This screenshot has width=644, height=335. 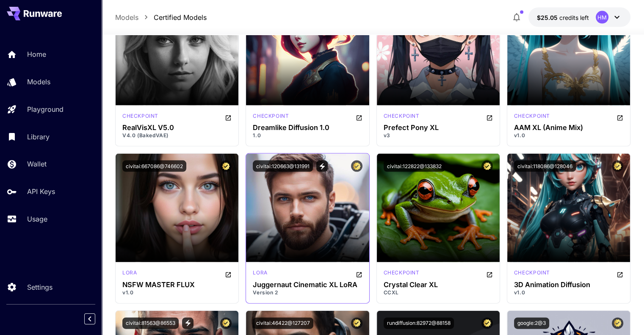 I want to click on button: civitai:118086@128046, so click(x=545, y=166).